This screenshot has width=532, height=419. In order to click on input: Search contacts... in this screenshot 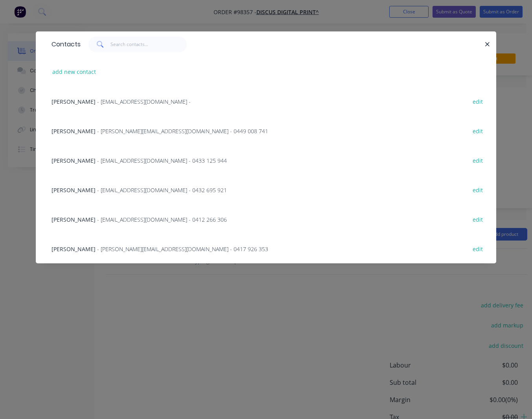, I will do `click(149, 45)`.